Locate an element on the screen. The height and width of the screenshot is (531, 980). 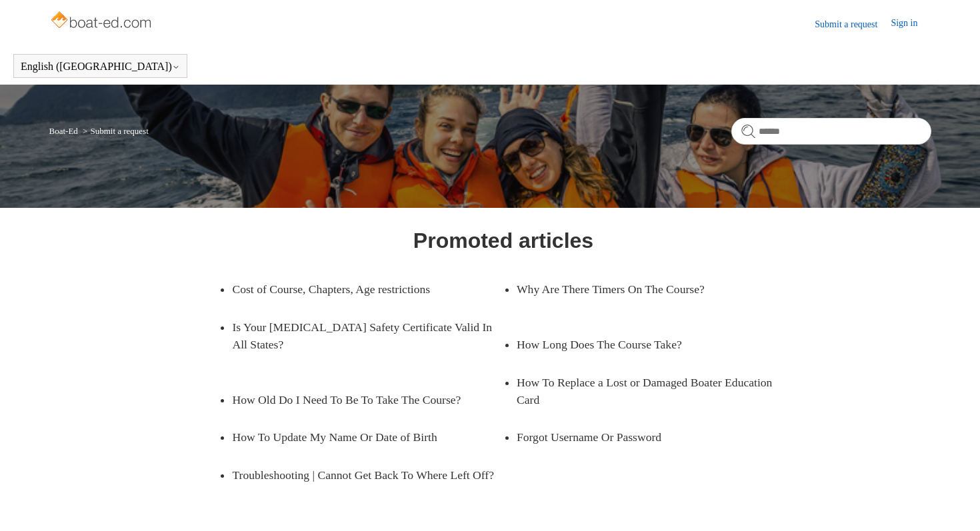
a: How Old Do I Need To Be To Take The Course? is located at coordinates (357, 400).